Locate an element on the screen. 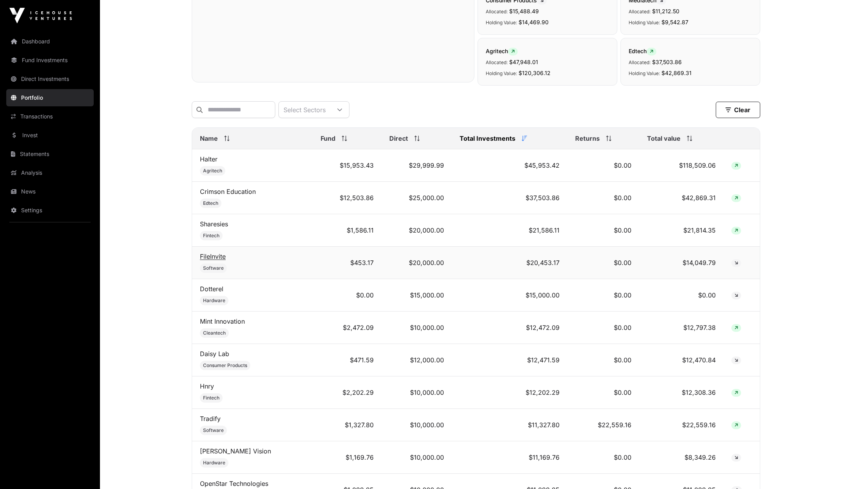  a: Crimson Education is located at coordinates (228, 191).